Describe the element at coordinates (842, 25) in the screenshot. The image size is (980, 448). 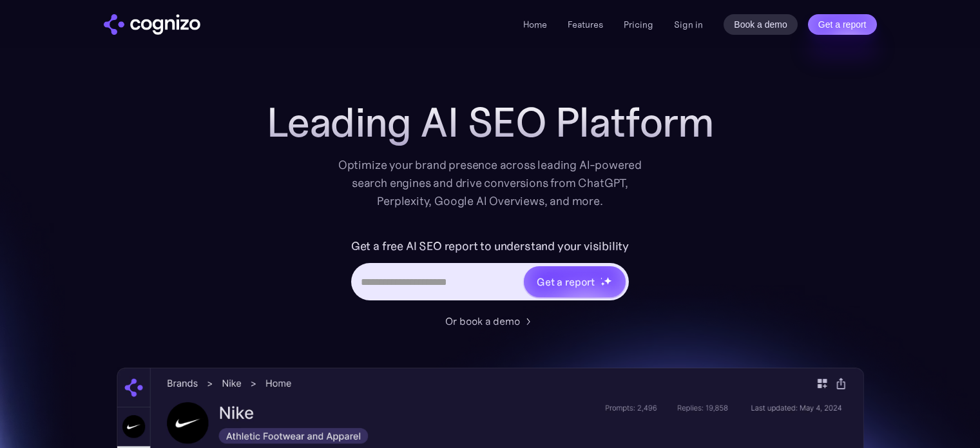
I see `a: Get a report` at that location.